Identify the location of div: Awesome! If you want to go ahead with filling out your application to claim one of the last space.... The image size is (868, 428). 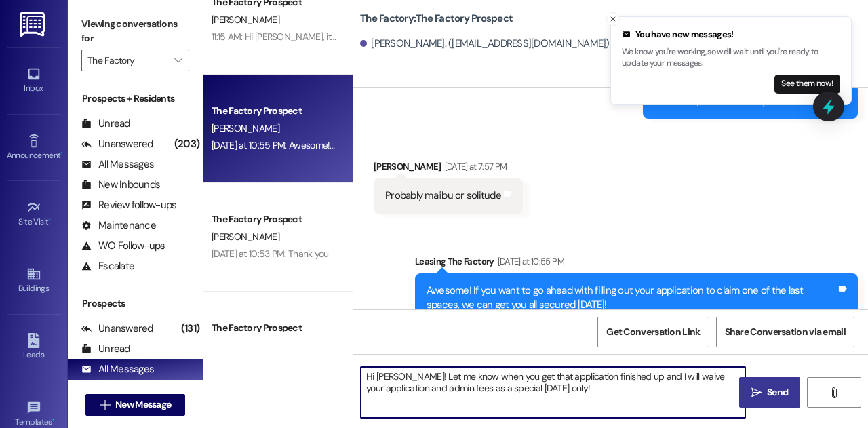
(631, 298).